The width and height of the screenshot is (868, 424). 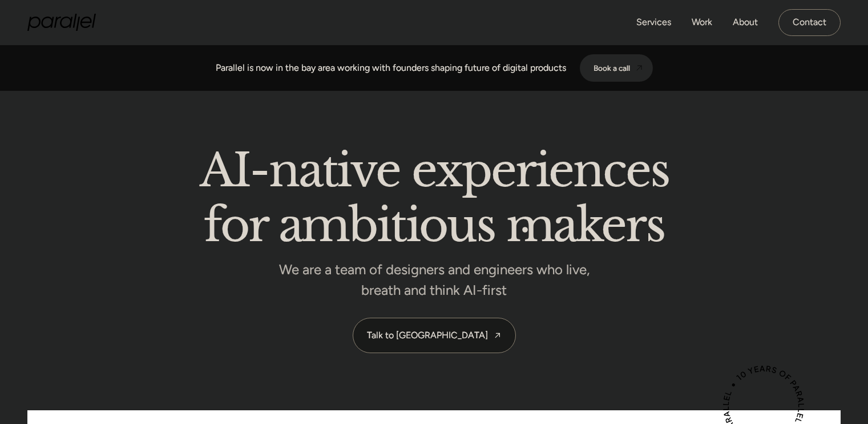 What do you see at coordinates (616, 68) in the screenshot?
I see `a: Book a call` at bounding box center [616, 68].